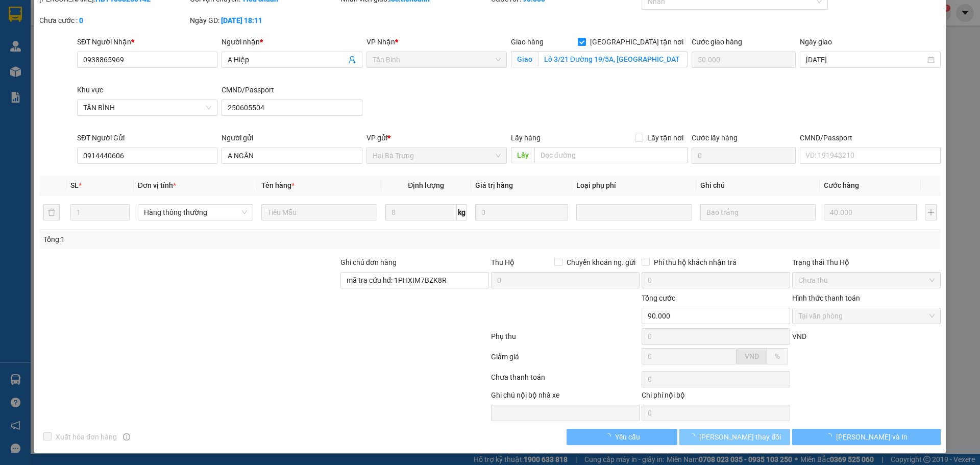 The height and width of the screenshot is (465, 980). What do you see at coordinates (744, 60) in the screenshot?
I see `input: Cước giao hàng` at bounding box center [744, 60].